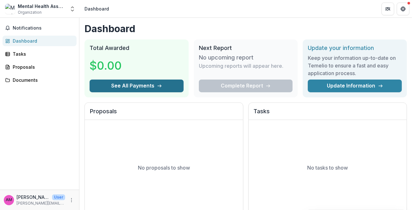 Image resolution: width=412 pixels, height=210 pixels. What do you see at coordinates (72, 9) in the screenshot?
I see `button: Open entity switcher` at bounding box center [72, 9].